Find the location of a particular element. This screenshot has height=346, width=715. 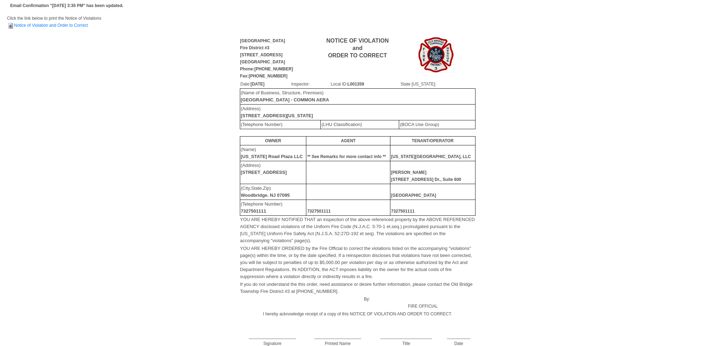

b: ** See Remarks for more contact info ** is located at coordinates (347, 157).